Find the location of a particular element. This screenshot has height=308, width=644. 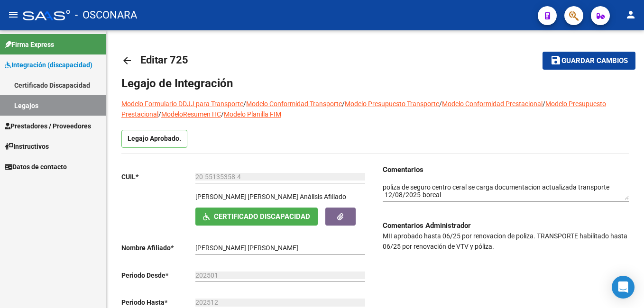

span: Editar 725 is located at coordinates (164, 59).